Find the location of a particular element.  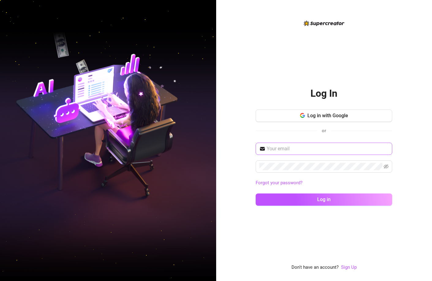

button: Log in with Google is located at coordinates (324, 116).